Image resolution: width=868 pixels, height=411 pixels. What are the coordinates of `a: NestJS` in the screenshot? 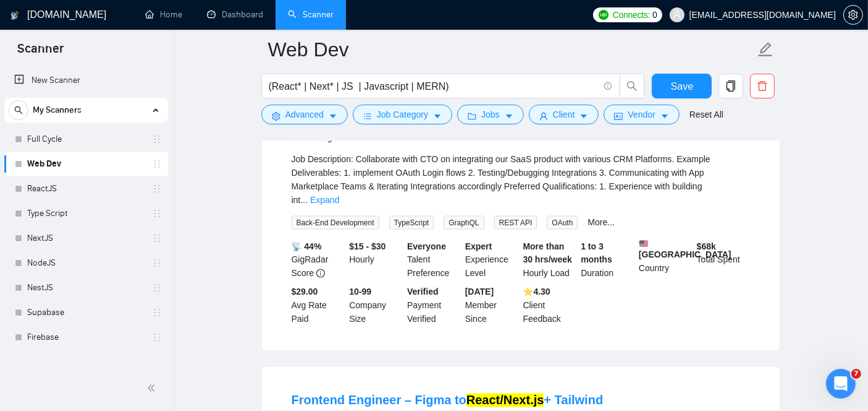 It's located at (86, 287).